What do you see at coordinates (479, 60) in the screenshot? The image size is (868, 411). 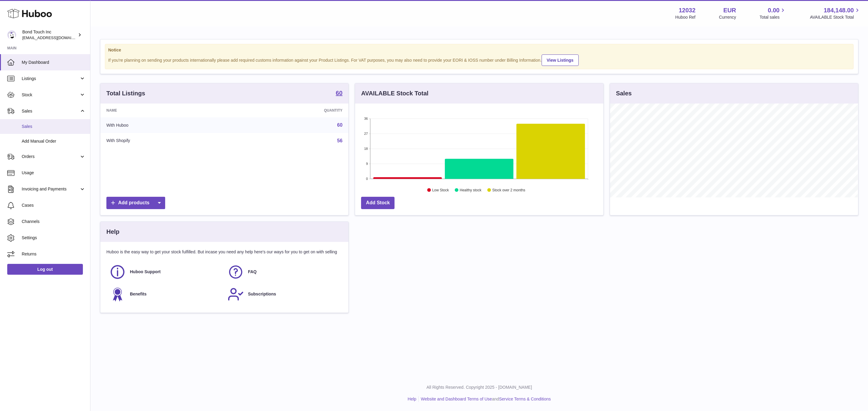 I see `div: If you're planning on sending your products internationally please add required customs informati...` at bounding box center [479, 60].